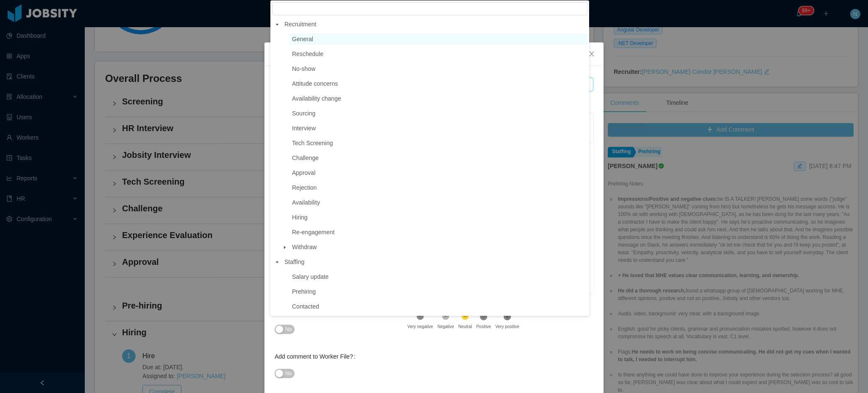 The height and width of the screenshot is (393, 868). Describe the element at coordinates (429, 8) in the screenshot. I see `input: filter select` at that location.